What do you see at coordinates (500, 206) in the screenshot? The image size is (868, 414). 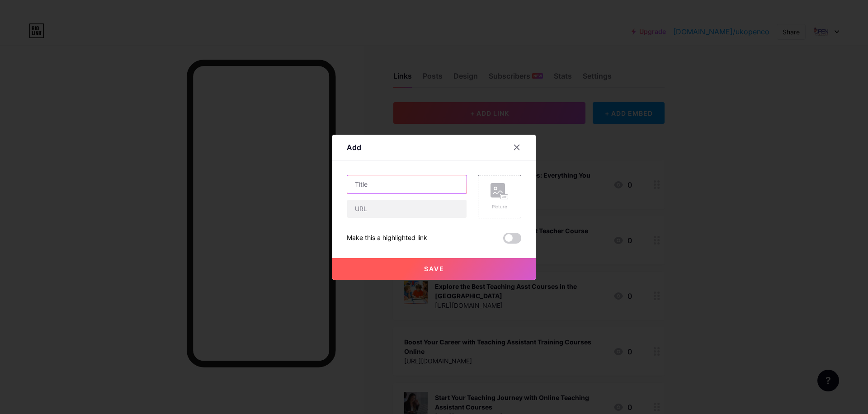 I see `div: Picture` at bounding box center [500, 206].